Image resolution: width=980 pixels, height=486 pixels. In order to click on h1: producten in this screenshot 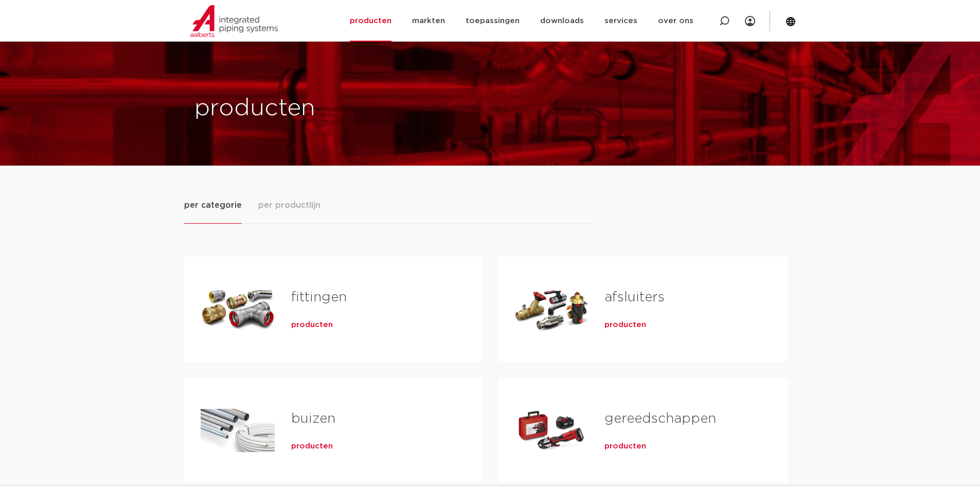, I will do `click(340, 109)`.